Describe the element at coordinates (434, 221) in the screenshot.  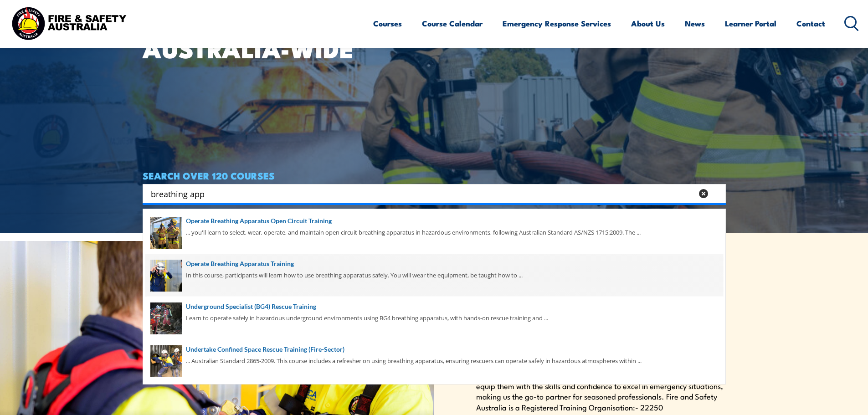
I see `a: Operate Breathing Apparatus Open Circuit Training` at that location.